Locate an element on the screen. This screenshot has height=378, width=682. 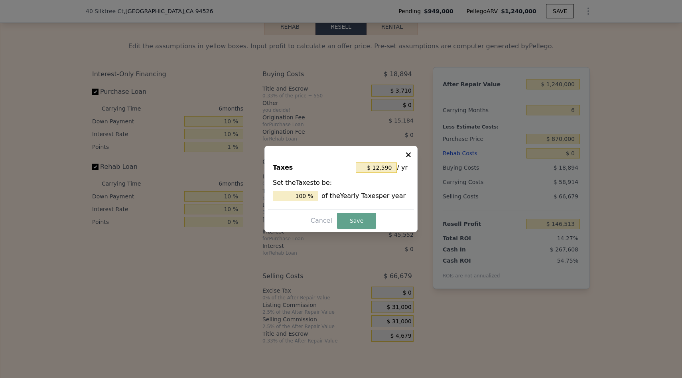
div: of the Yearly Taxes is located at coordinates (341, 196).